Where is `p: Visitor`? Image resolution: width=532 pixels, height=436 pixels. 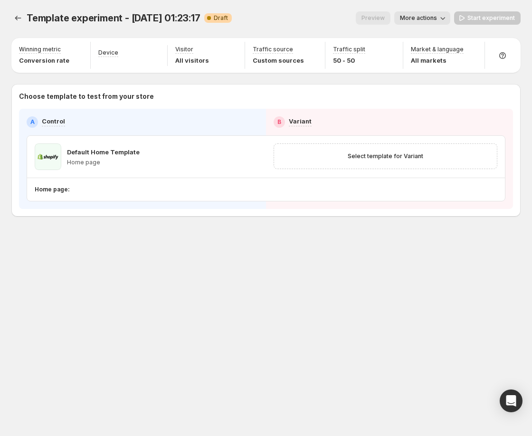
p: Visitor is located at coordinates (184, 49).